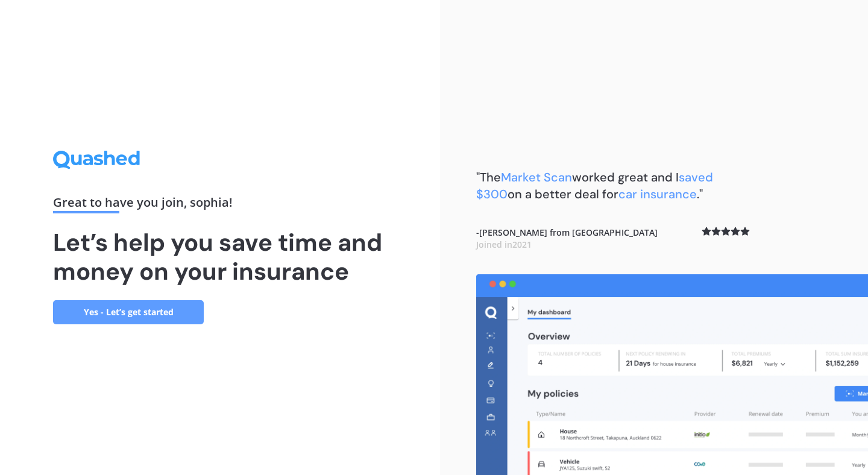 This screenshot has height=475, width=868. What do you see at coordinates (657, 194) in the screenshot?
I see `span: car insurance` at bounding box center [657, 194].